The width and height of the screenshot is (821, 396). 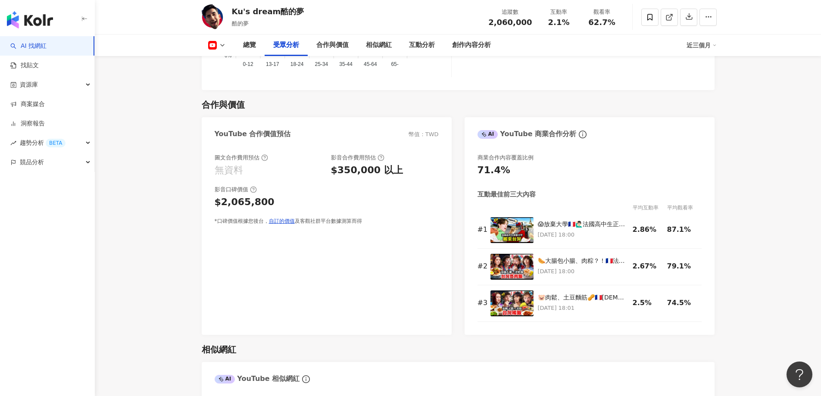 What do you see at coordinates (684, 208) in the screenshot?
I see `div: 平均觀看率` at bounding box center [684, 208].